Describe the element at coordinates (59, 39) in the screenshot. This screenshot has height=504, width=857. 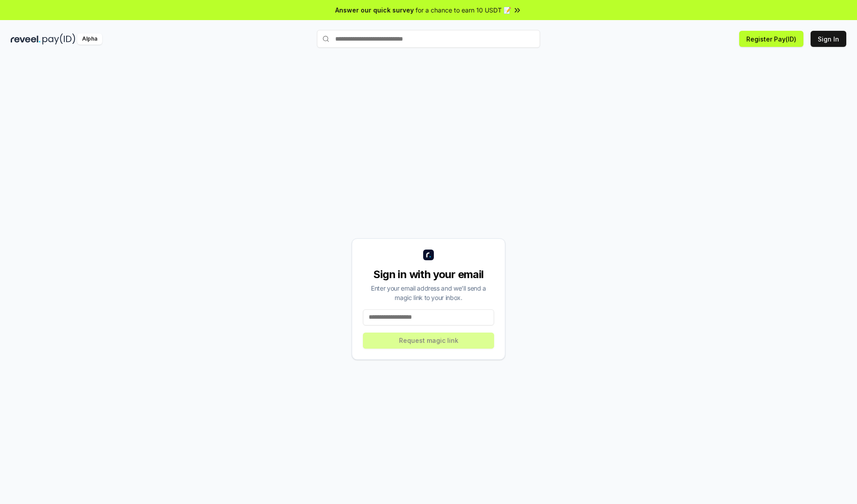
I see `img: pay_id` at that location.